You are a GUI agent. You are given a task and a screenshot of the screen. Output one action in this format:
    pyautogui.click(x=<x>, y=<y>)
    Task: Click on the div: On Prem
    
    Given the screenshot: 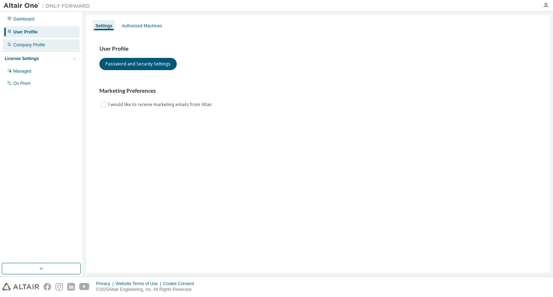 What is the action you would take?
    pyautogui.click(x=22, y=84)
    